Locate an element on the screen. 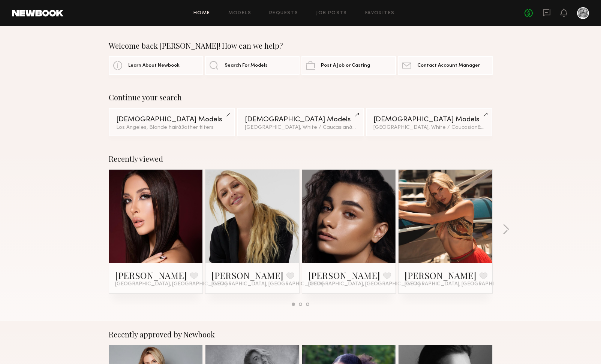 The height and width of the screenshot is (364, 601). a: Contact Account Manager is located at coordinates (445, 65).